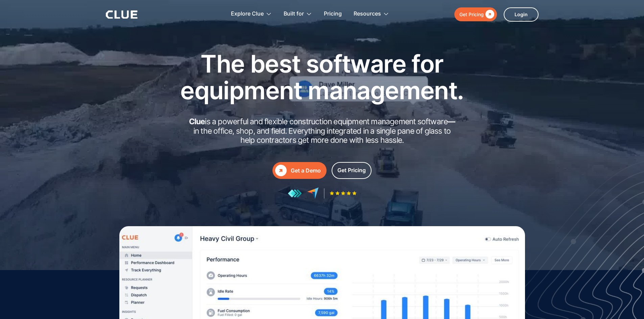 The image size is (644, 319). I want to click on a: Get a Demo, so click(300, 170).